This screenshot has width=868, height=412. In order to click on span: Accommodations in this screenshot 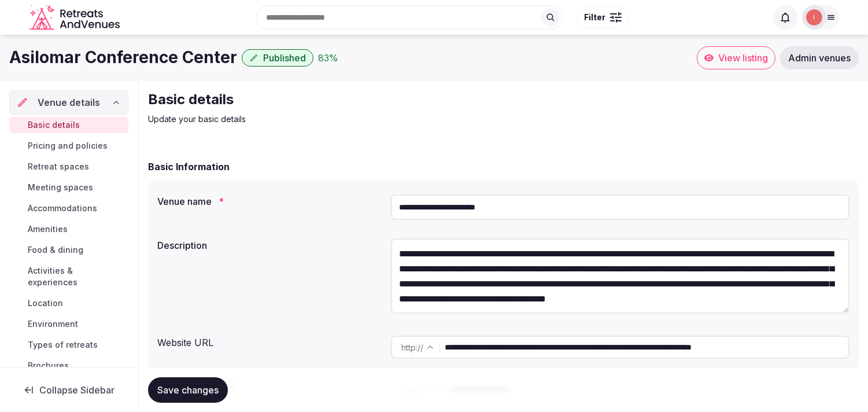, I will do `click(62, 209)`.